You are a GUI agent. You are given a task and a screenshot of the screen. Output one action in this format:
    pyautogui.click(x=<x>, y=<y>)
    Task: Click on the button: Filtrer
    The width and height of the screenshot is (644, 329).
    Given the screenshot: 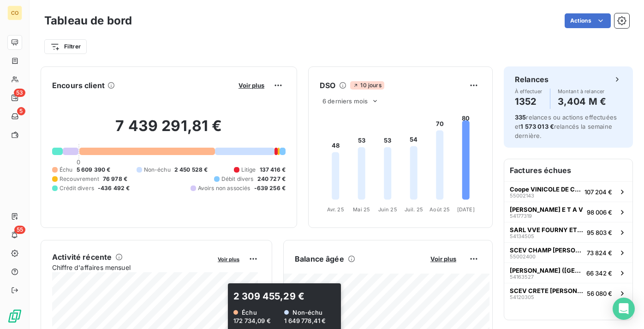 What is the action you would take?
    pyautogui.click(x=65, y=46)
    